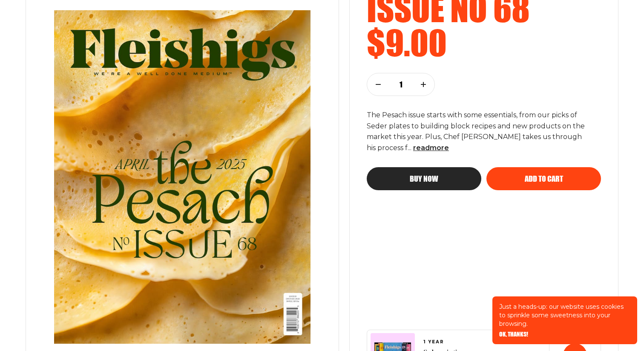 This screenshot has width=644, height=351. Describe the element at coordinates (424, 179) in the screenshot. I see `span: Buy now` at that location.